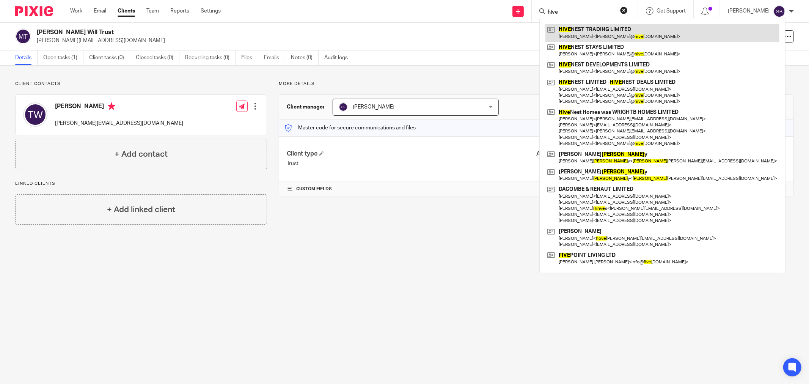 Image resolution: width=809 pixels, height=384 pixels. What do you see at coordinates (63, 58) in the screenshot?
I see `a: Open tasks (1)` at bounding box center [63, 58].